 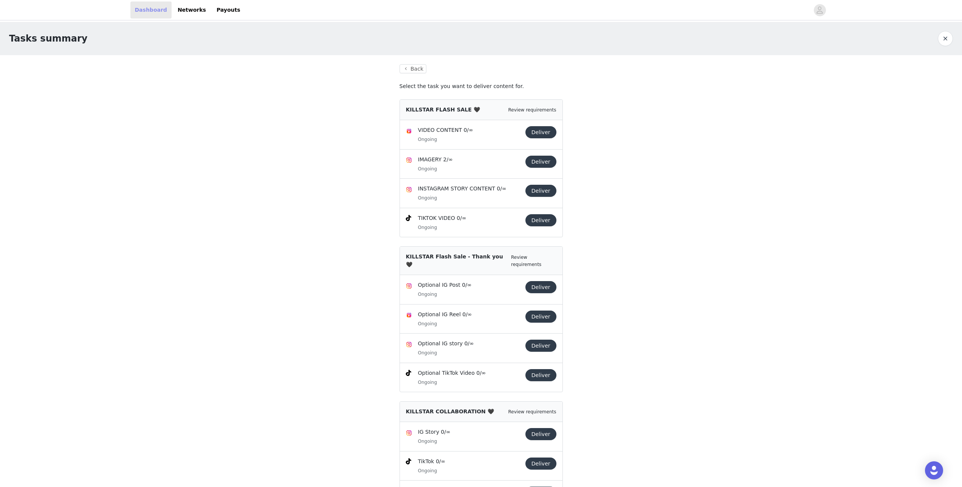 What do you see at coordinates (454, 260) in the screenshot?
I see `span: KILLSTAR Flash Sale - Thank you 🖤` at bounding box center [454, 260].